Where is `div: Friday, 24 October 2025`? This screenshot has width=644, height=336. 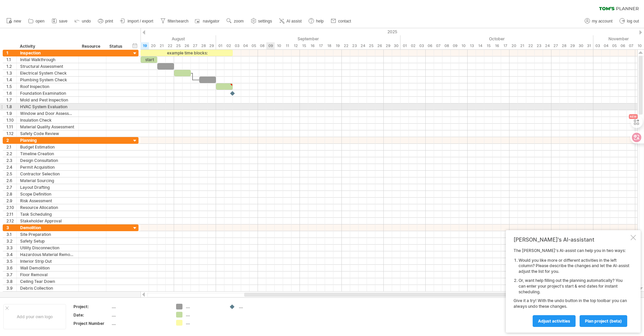
div: Friday, 24 October 2025 is located at coordinates (547, 45).